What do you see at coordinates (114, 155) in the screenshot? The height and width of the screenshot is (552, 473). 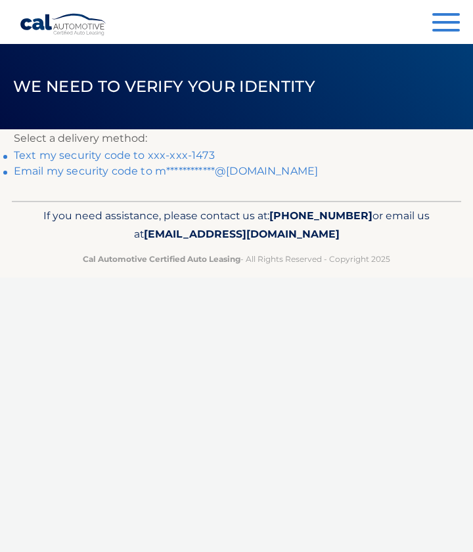 I see `a: Text my security code to xxx-xxx-1473` at bounding box center [114, 155].